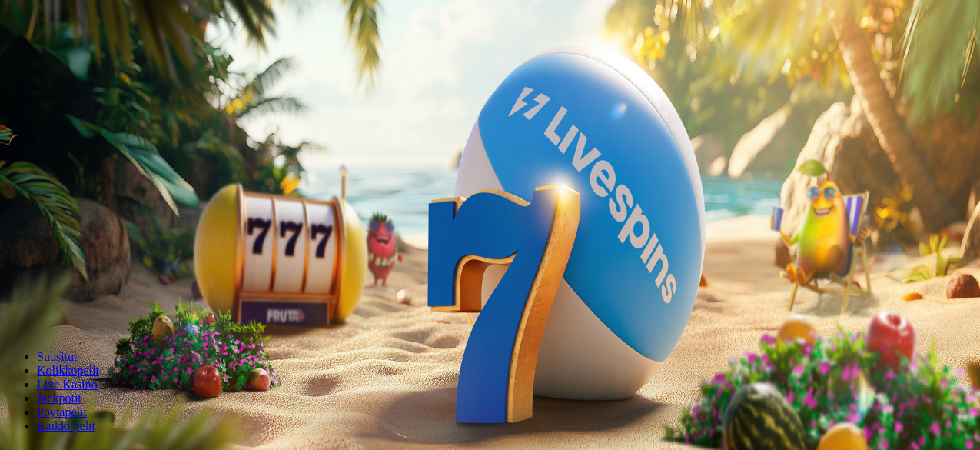  I want to click on a: Live Kasino, so click(67, 383).